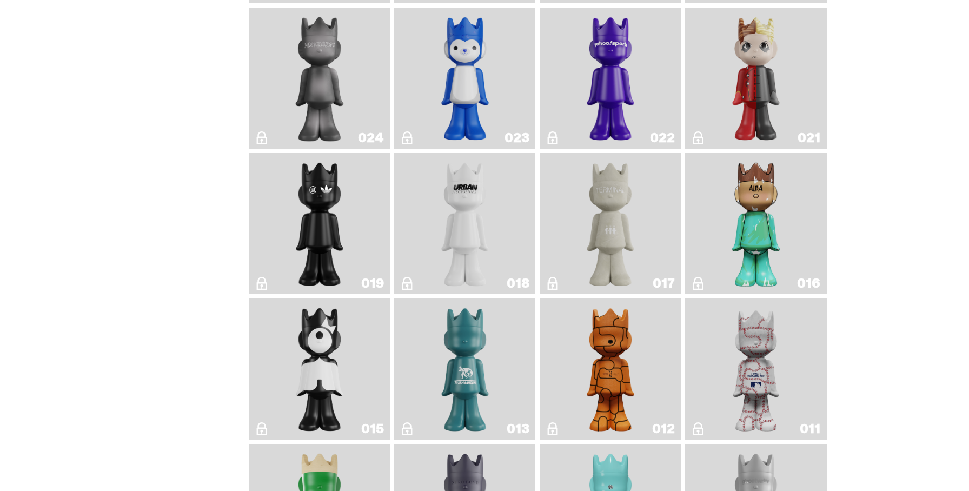  What do you see at coordinates (610, 223) in the screenshot?
I see `a: Terminal 27` at bounding box center [610, 223].